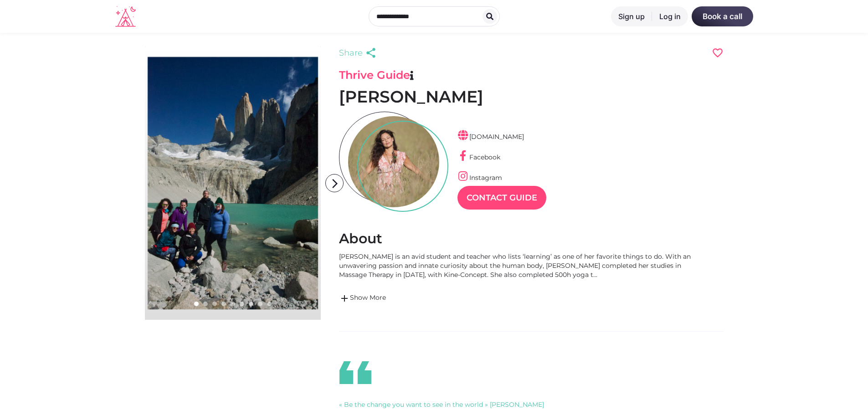  Describe the element at coordinates (631, 16) in the screenshot. I see `a: Sign up` at that location.